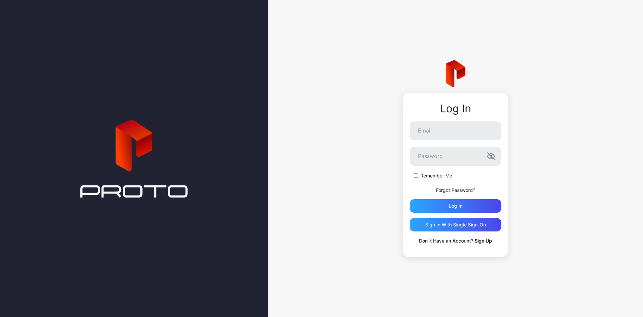 This screenshot has height=317, width=643. I want to click on div: Sign in With Single Sign-On, so click(456, 225).